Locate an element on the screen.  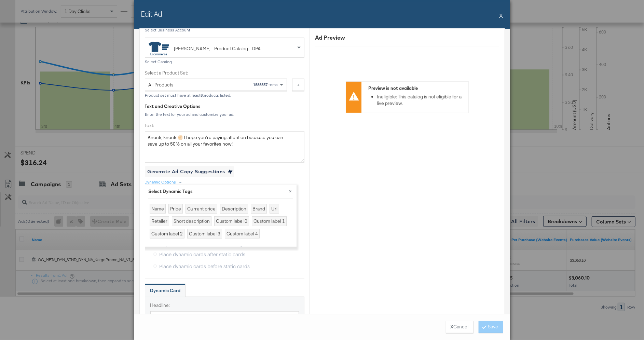
div: Brand is located at coordinates (259, 209).